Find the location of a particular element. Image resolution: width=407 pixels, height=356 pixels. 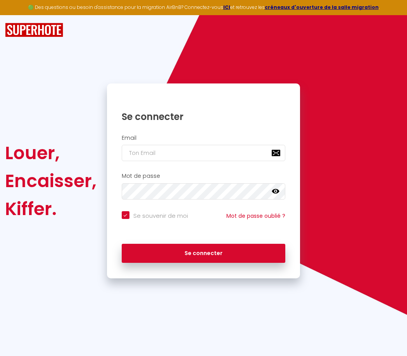

strong: ICI is located at coordinates (227, 7).